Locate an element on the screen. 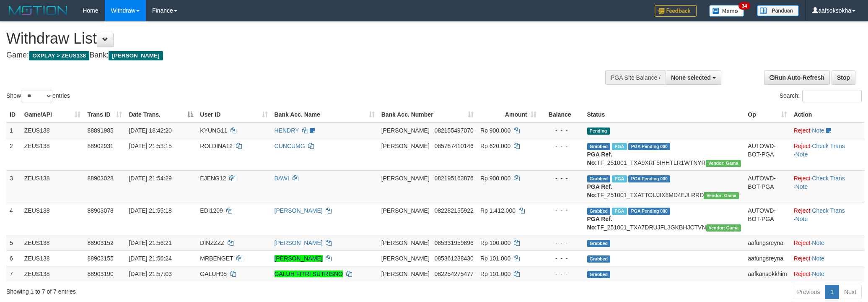 This screenshot has width=868, height=302. a: CUNCUMG is located at coordinates (290, 146).